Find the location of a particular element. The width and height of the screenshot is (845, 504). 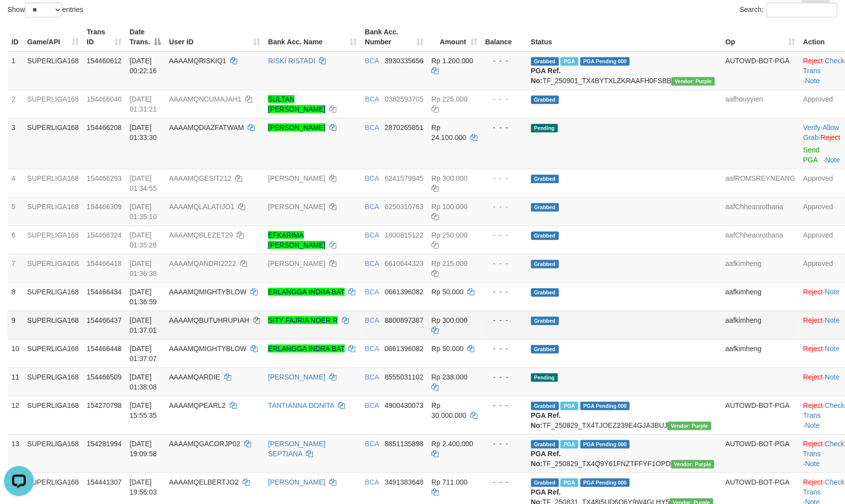

span: Copy 3491383648 to clipboard is located at coordinates (404, 482).